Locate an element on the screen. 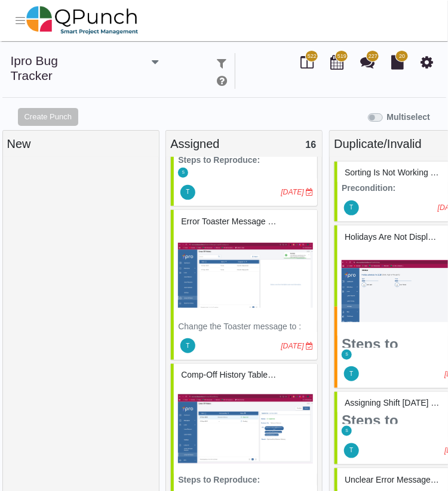 Image resolution: width=448 pixels, height=491 pixels. span: 16 is located at coordinates (311, 144).